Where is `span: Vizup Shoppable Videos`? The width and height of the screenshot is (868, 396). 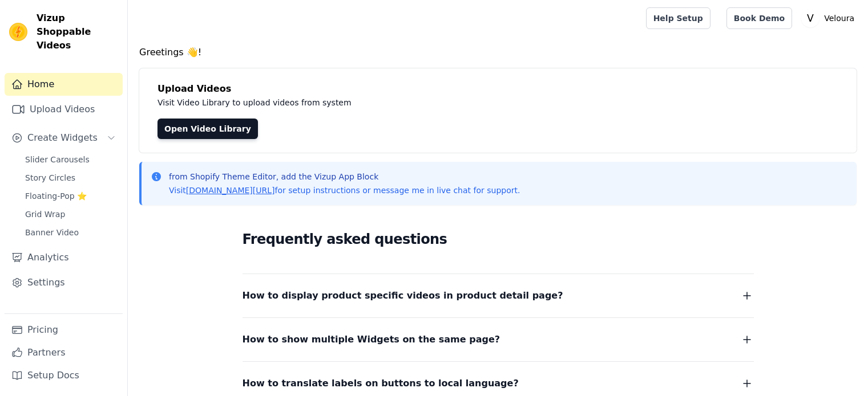 span: Vizup Shoppable Videos is located at coordinates (77, 32).